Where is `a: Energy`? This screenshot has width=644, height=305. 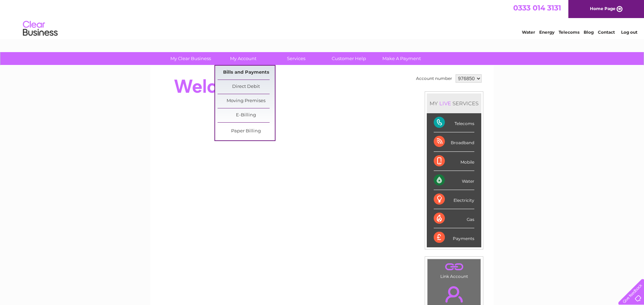 a: Energy is located at coordinates (547, 32).